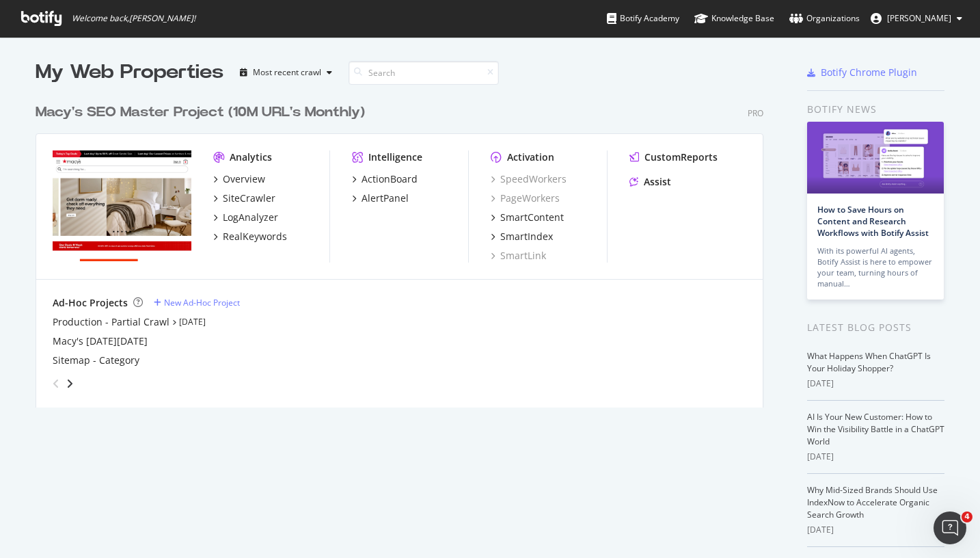 The image size is (980, 558). I want to click on a: AlertPanel, so click(380, 198).